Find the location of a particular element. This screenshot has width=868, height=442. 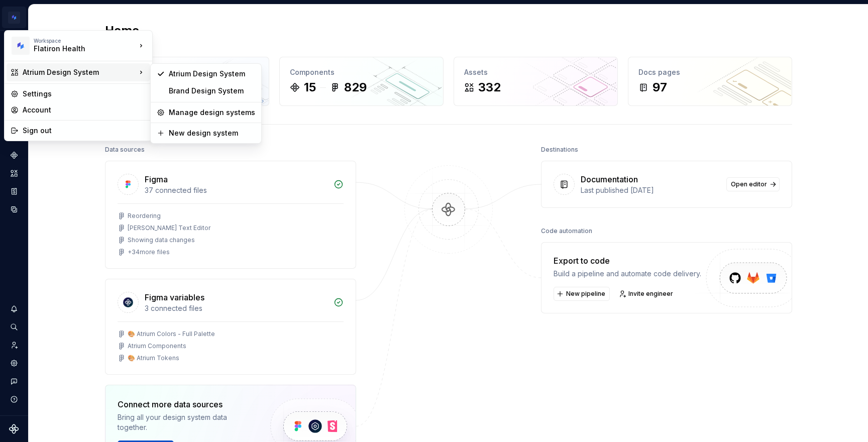

div: Brand Design System is located at coordinates (212, 91).